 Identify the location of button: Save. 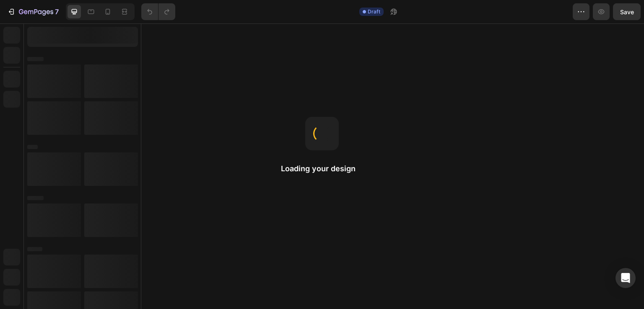
(627, 12).